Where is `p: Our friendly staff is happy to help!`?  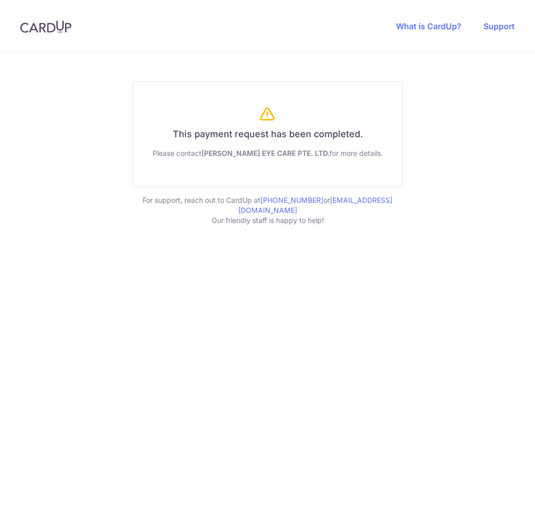 p: Our friendly staff is happy to help! is located at coordinates (268, 220).